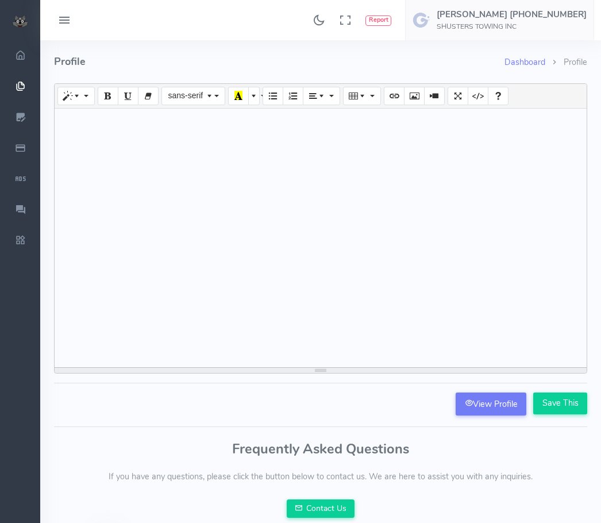  Describe the element at coordinates (560, 404) in the screenshot. I see `input: Save This` at that location.